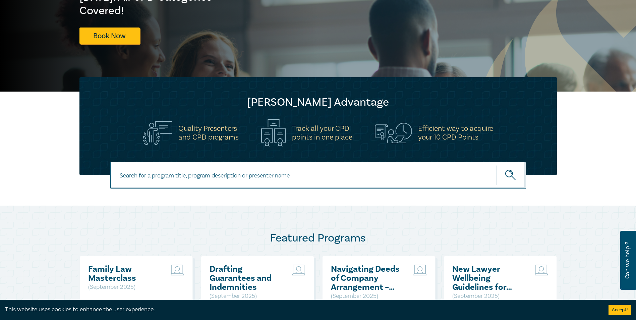 The height and width of the screenshot is (320, 636). Describe the element at coordinates (245, 278) in the screenshot. I see `h2: Drafting Guarantees and Indemnities` at that location.